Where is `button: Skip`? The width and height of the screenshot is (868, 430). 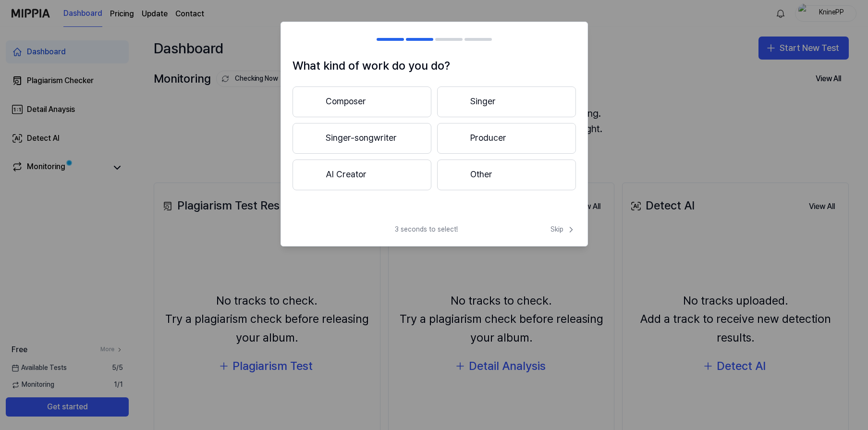 button: Skip is located at coordinates (562, 229).